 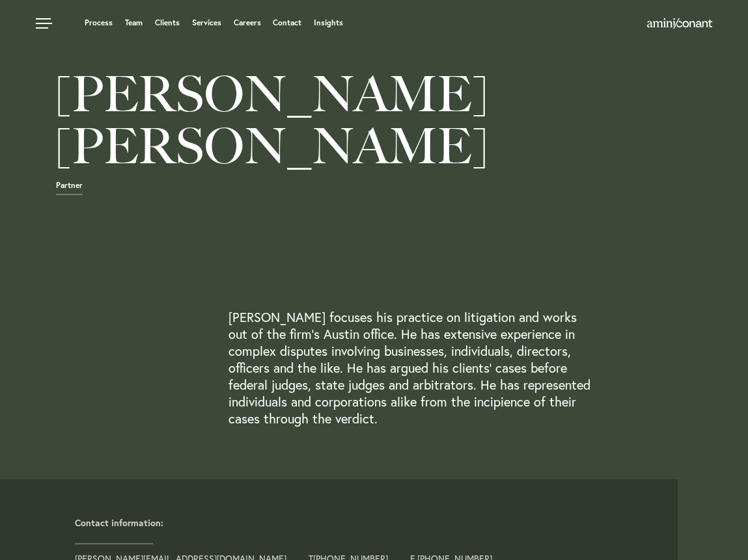 What do you see at coordinates (119, 522) in the screenshot?
I see `strong: Contact information:` at bounding box center [119, 522].